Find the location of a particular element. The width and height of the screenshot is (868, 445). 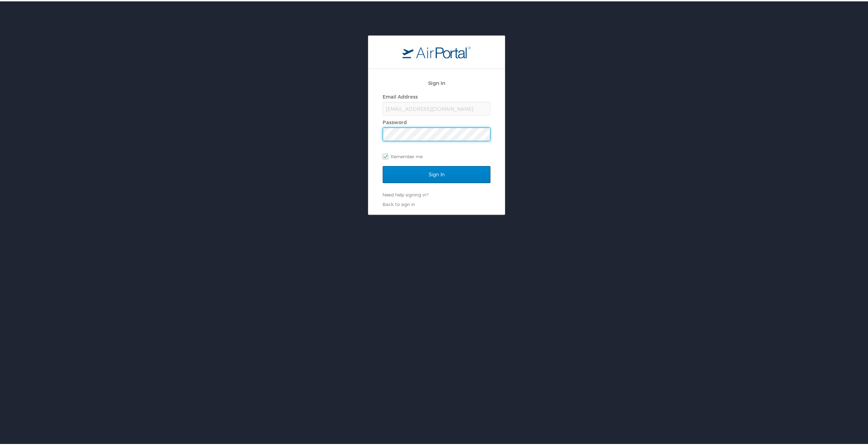

a: Need help signing in? is located at coordinates (406, 194).